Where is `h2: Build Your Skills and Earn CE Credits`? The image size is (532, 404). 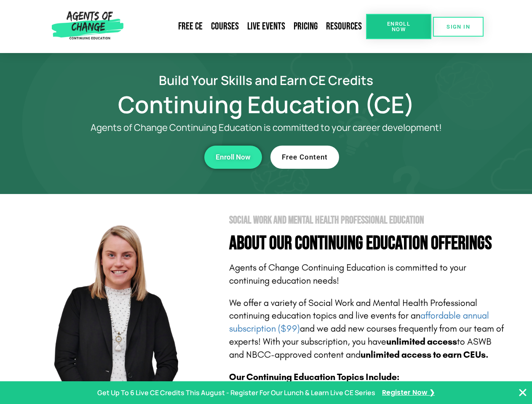
h2: Build Your Skills and Earn CE Credits is located at coordinates (266, 80).